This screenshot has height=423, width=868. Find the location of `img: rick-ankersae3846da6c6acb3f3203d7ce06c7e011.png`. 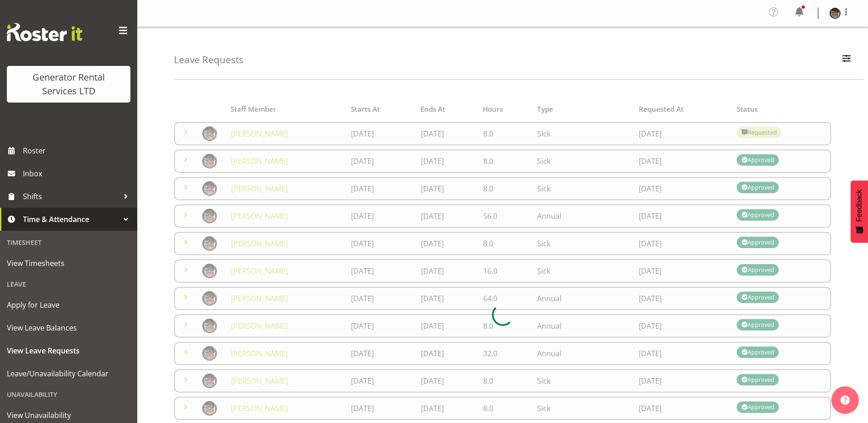

img: rick-ankersae3846da6c6acb3f3203d7ce06c7e011.png is located at coordinates (835, 13).